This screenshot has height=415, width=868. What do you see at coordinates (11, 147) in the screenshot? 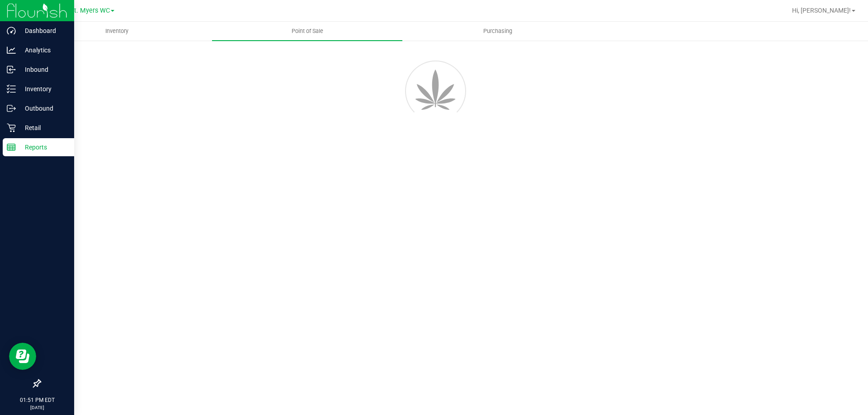
I see `inline-svg: Reports` at bounding box center [11, 147].